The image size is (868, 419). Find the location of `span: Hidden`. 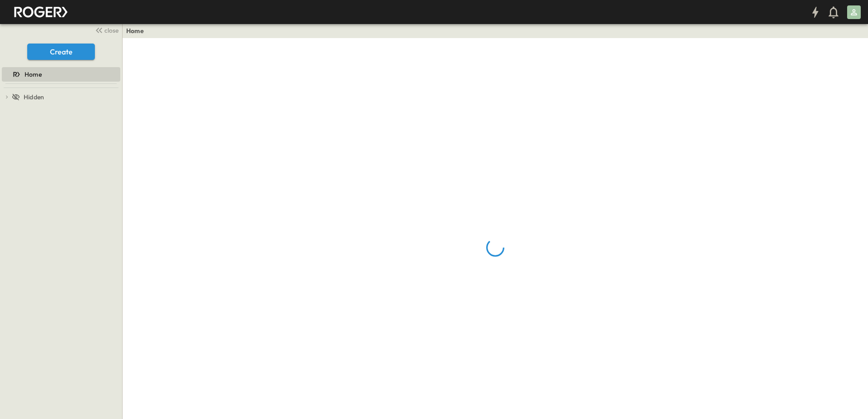

span: Hidden is located at coordinates (34, 97).